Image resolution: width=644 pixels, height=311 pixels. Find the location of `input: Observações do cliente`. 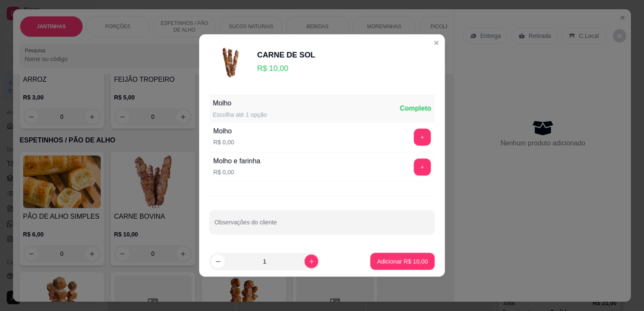

input: Observações do cliente is located at coordinates (322, 225).